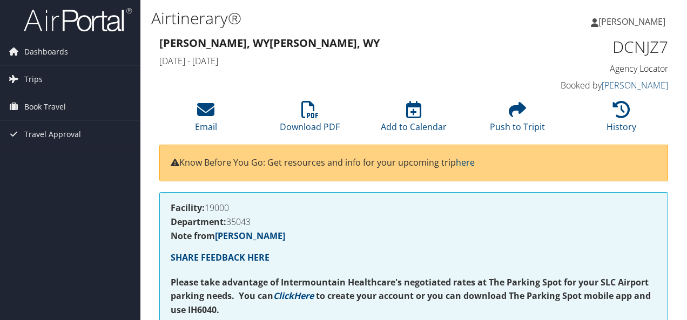  What do you see at coordinates (610, 47) in the screenshot?
I see `h1: DCNJZ7` at bounding box center [610, 47].